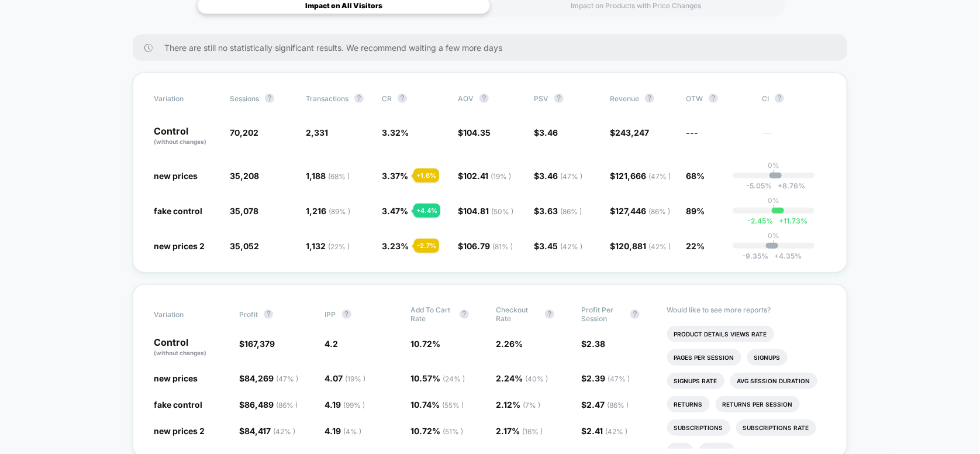 The width and height of the screenshot is (980, 454). What do you see at coordinates (607, 404) in the screenshot?
I see `span: 2.47` at bounding box center [607, 404].